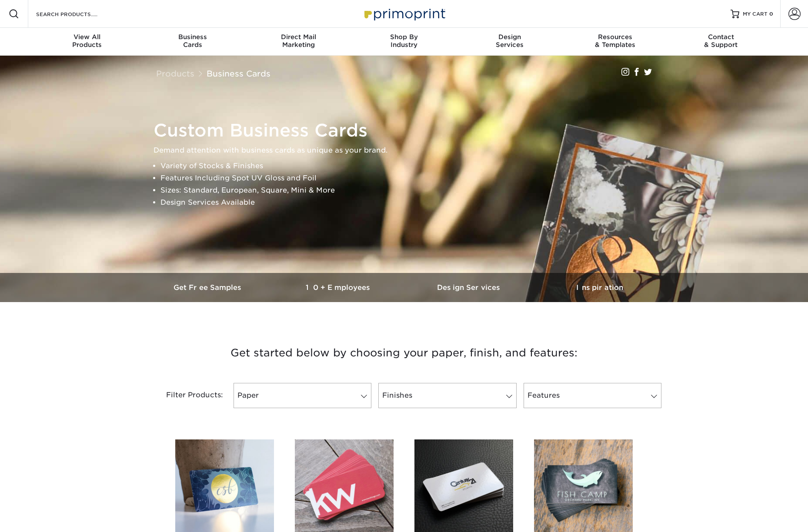 The image size is (808, 532). I want to click on a: Get Free Samples, so click(209, 287).